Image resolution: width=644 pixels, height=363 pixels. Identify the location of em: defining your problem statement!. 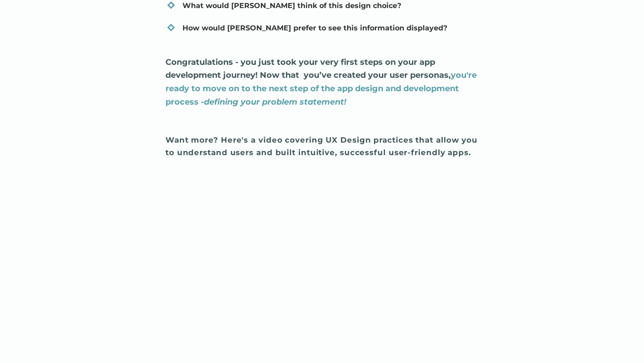
(275, 102).